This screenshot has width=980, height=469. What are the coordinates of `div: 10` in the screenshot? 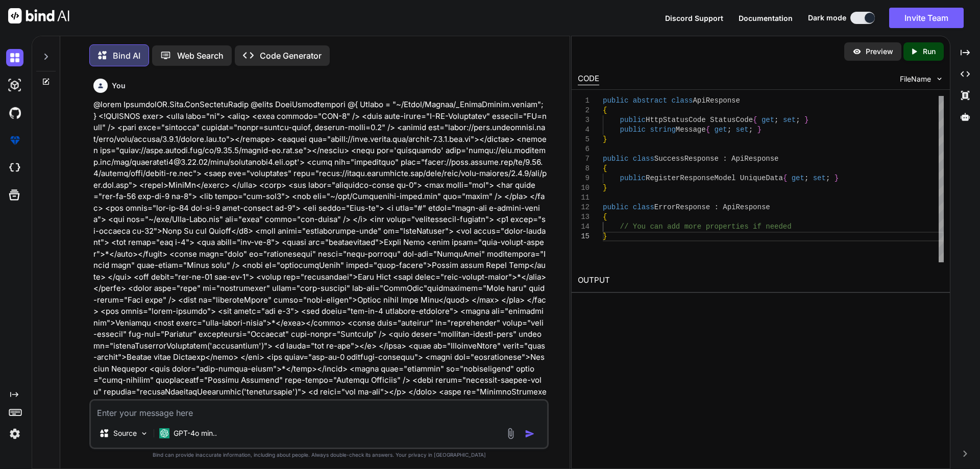 It's located at (584, 188).